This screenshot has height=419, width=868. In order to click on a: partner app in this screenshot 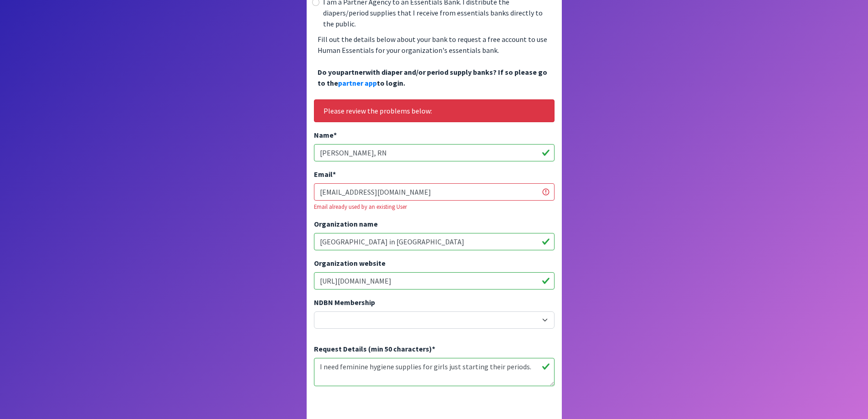, I will do `click(357, 83)`.